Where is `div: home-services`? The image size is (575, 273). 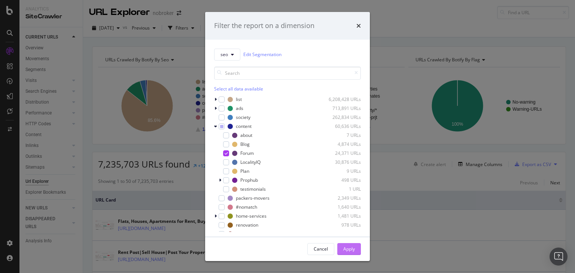 div: home-services is located at coordinates (251, 216).